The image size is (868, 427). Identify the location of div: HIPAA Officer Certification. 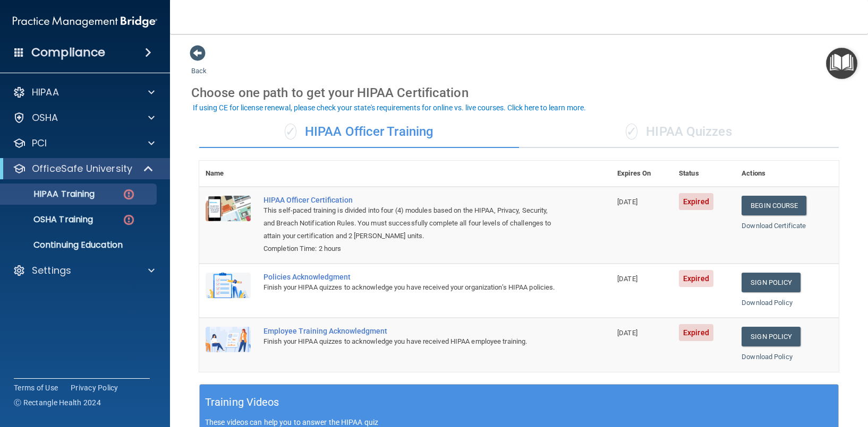
(410, 200).